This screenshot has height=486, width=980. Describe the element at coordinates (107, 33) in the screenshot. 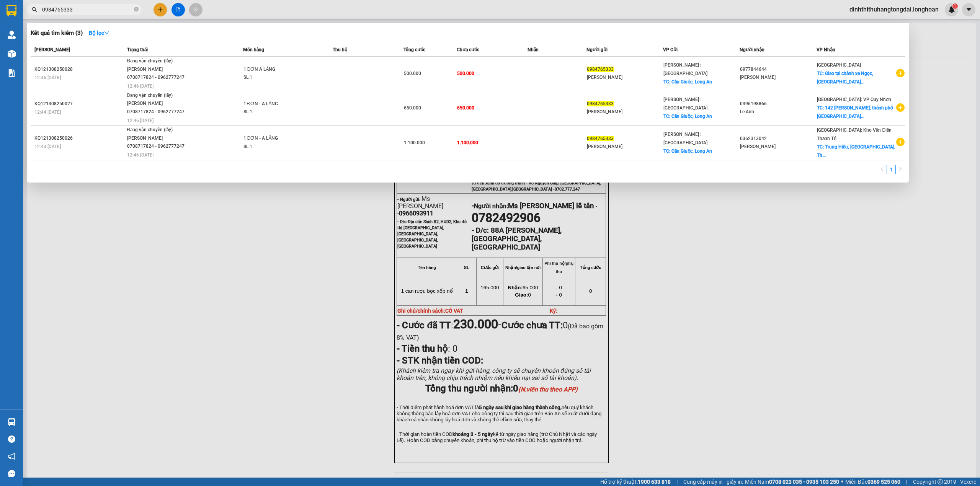

I see `span: down` at that location.